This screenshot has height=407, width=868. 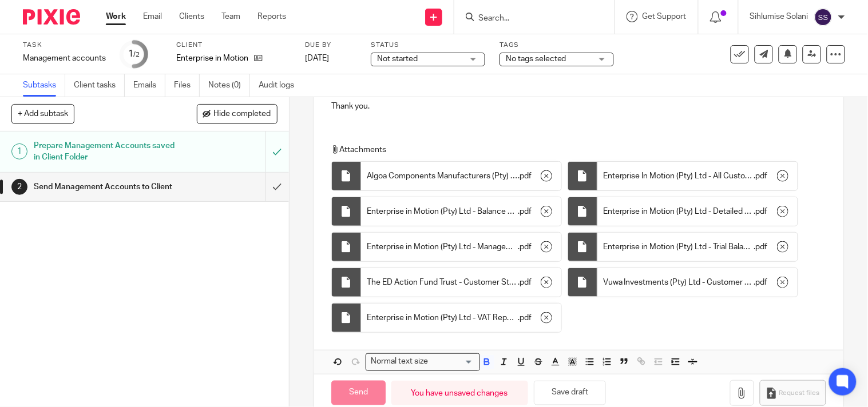 I want to click on a: Reports, so click(x=272, y=17).